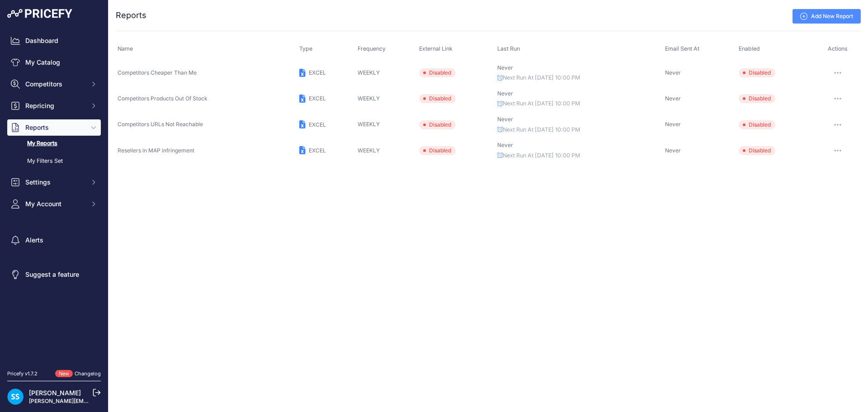  I want to click on a: My Reports, so click(54, 143).